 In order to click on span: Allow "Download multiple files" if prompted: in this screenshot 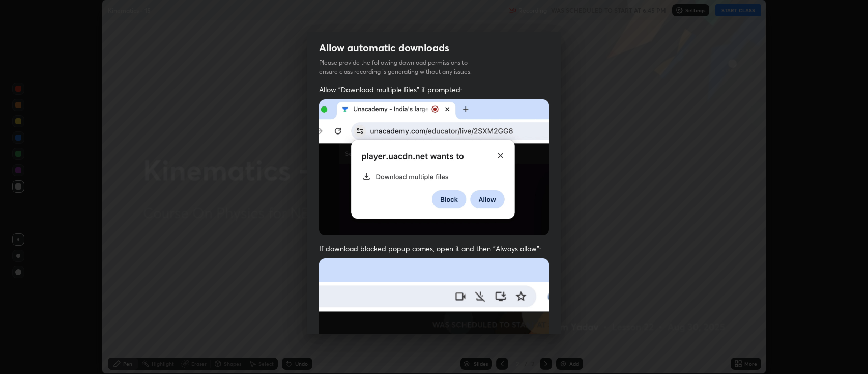, I will do `click(434, 89)`.